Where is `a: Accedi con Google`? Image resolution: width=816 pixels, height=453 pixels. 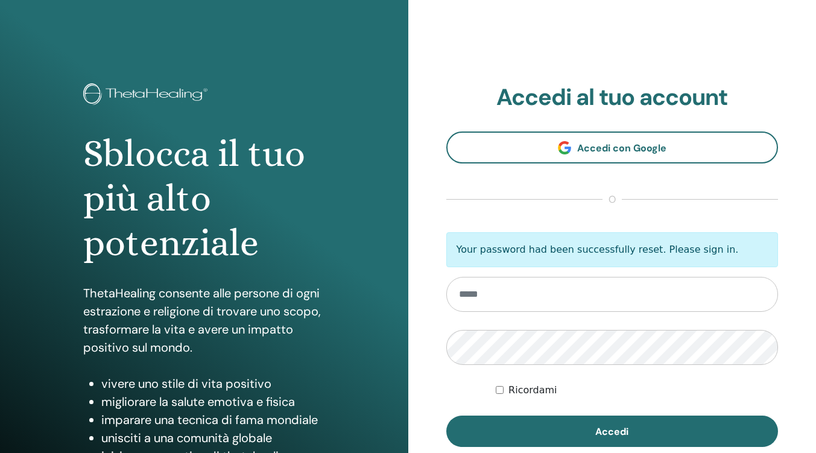 a: Accedi con Google is located at coordinates (612, 147).